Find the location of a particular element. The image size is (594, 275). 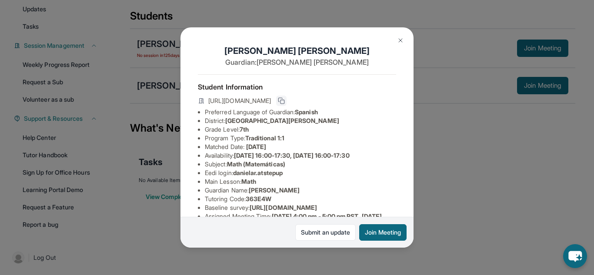

span: 7th is located at coordinates (244, 129).